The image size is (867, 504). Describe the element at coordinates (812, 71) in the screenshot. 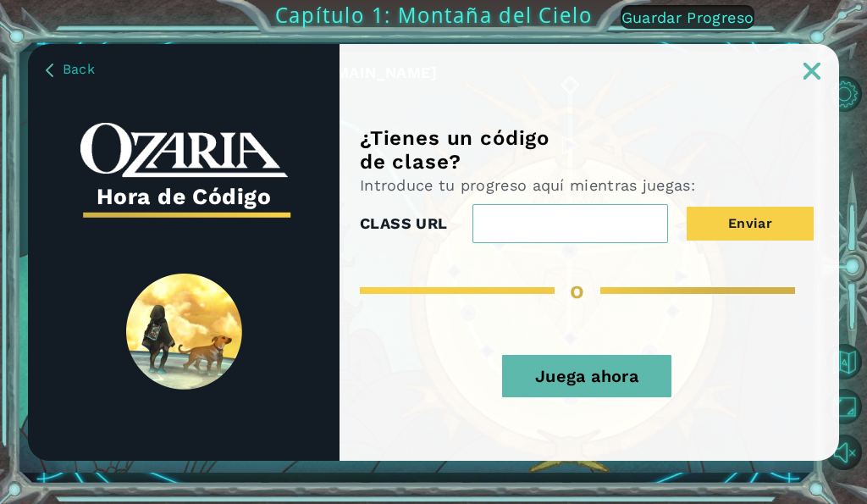

I see `img: ExitButton_Dusk.png` at that location.